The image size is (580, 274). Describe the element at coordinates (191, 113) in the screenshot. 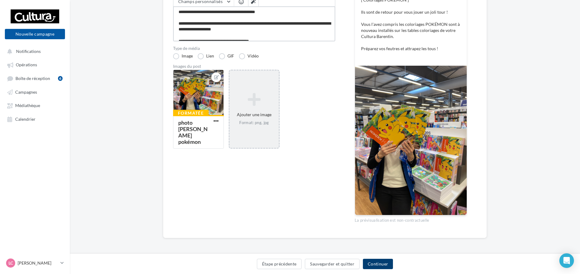

I see `div: Formatée` at that location.